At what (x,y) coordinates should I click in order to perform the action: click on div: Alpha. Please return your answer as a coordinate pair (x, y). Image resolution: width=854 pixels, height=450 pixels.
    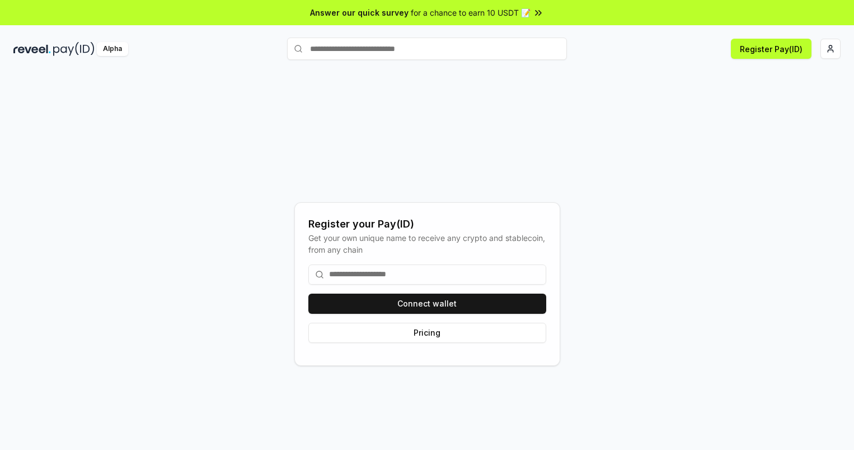
    Looking at the image, I should click on (113, 49).